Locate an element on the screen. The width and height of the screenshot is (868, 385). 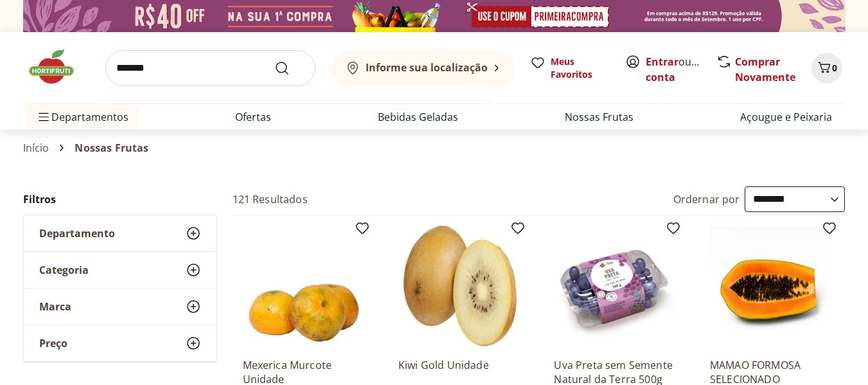
span: Departamentos is located at coordinates (82, 117).